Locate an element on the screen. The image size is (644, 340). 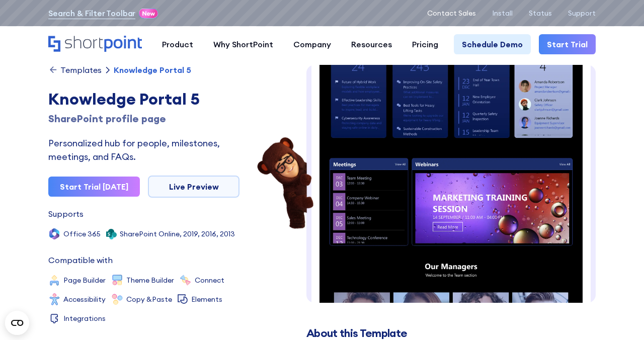
div: Page Builder is located at coordinates (84, 280).